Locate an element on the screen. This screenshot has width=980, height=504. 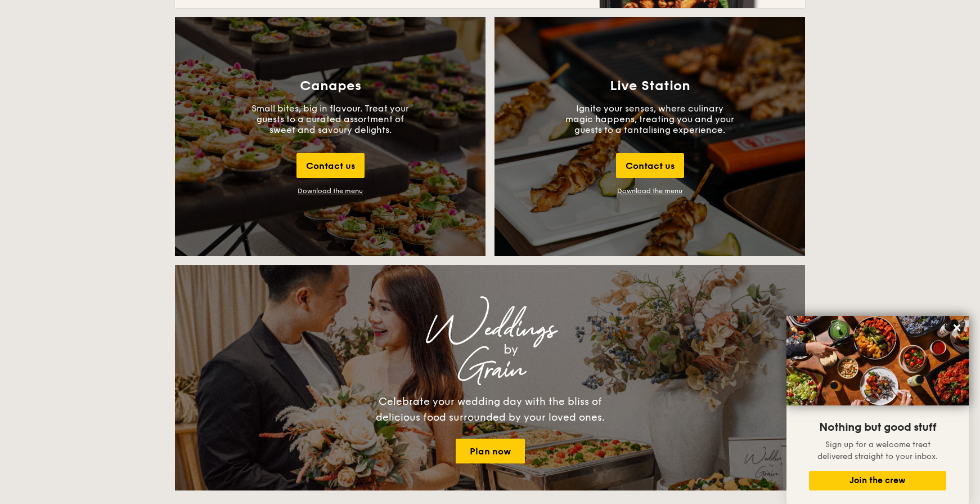
a: Download the menu is located at coordinates (649, 191).